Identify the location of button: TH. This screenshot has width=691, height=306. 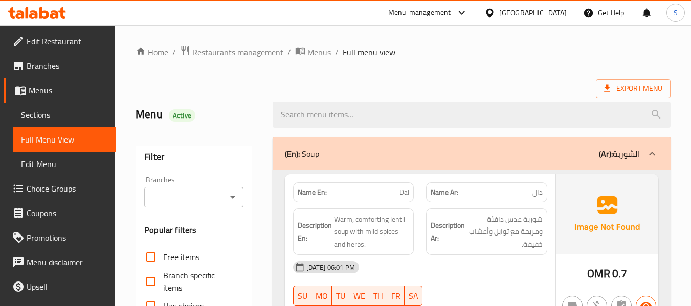
(378, 296).